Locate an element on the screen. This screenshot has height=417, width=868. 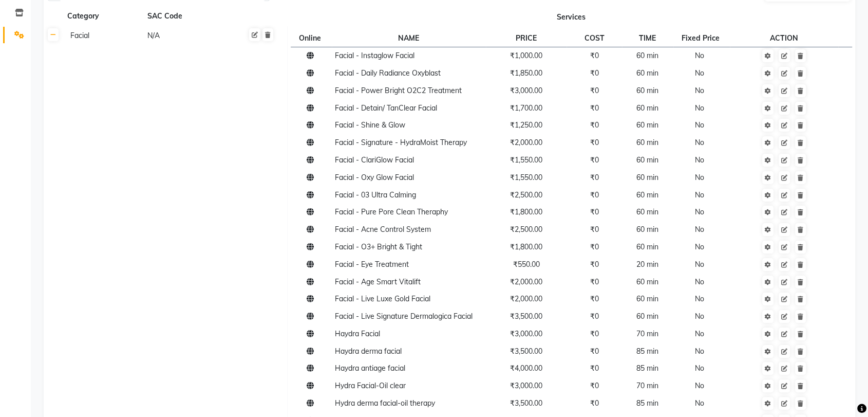
span: Haydra Facial is located at coordinates (358, 333).